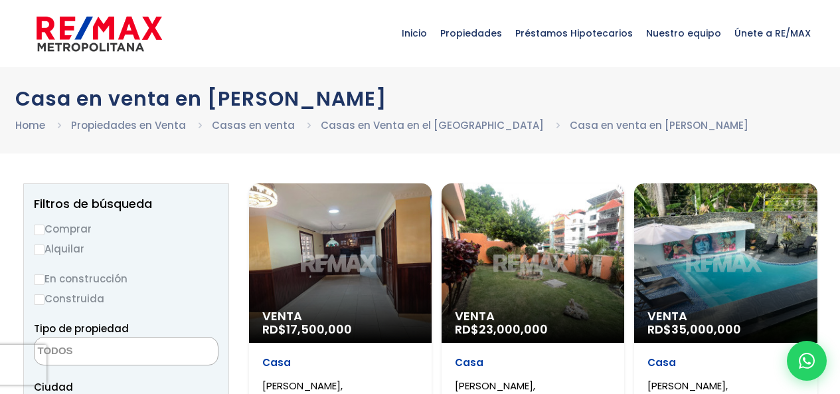 This screenshot has width=840, height=394. What do you see at coordinates (514, 329) in the screenshot?
I see `span: 23,000,000` at bounding box center [514, 329].